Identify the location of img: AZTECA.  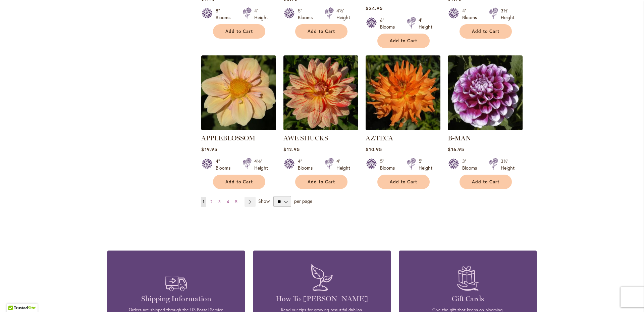
(403, 93).